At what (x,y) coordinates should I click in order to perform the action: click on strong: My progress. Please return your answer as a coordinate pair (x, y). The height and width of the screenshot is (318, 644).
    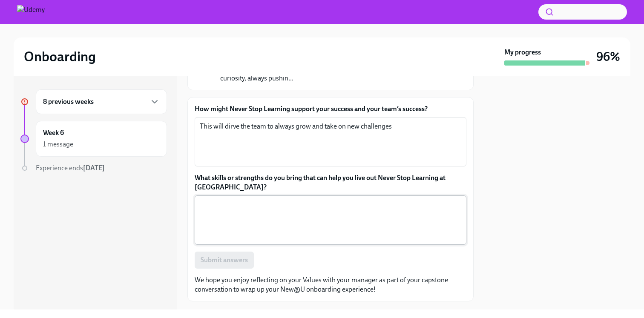
    Looking at the image, I should click on (523, 52).